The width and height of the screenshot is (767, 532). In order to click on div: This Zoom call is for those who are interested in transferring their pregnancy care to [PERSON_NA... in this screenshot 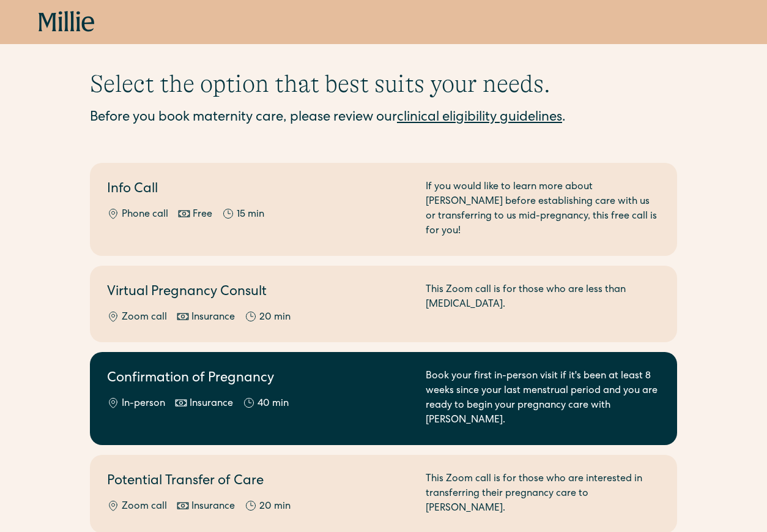, I will do `click(542, 493)`.